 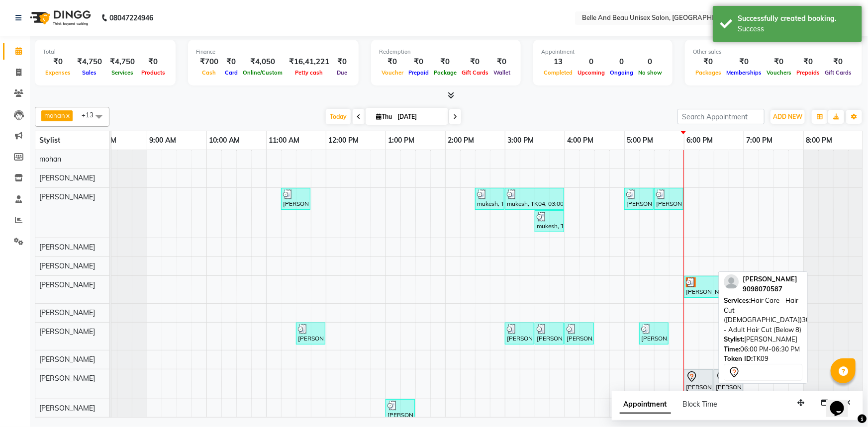 I want to click on span: Expenses, so click(x=57, y=73).